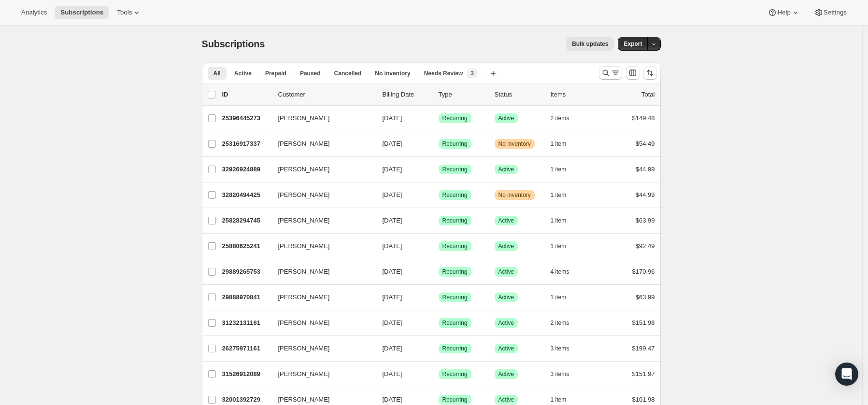  I want to click on span: Subscriptions, so click(82, 12).